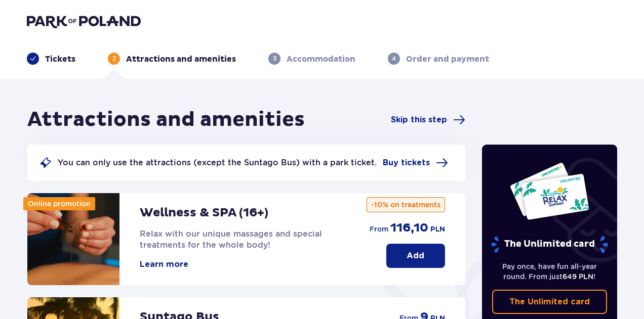  What do you see at coordinates (415, 256) in the screenshot?
I see `p: Add` at bounding box center [415, 256].